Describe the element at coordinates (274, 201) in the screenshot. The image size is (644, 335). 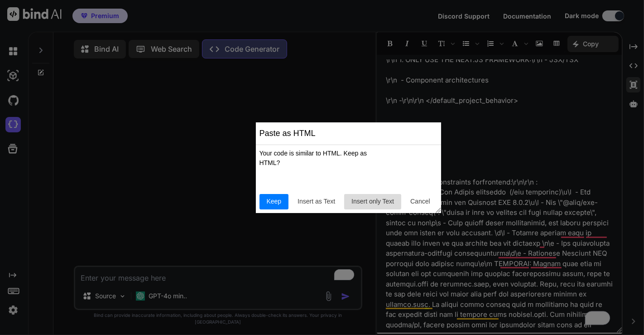
I see `span: Keep` at that location.